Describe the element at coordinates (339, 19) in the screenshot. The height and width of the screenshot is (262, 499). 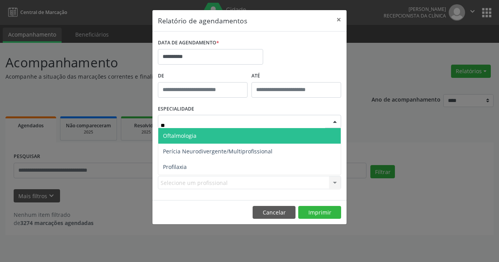
I see `button: Close` at that location.